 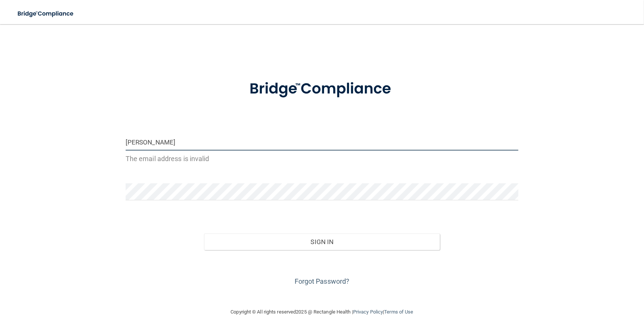 What do you see at coordinates (322, 281) in the screenshot?
I see `a: Forgot Password?` at bounding box center [322, 281].